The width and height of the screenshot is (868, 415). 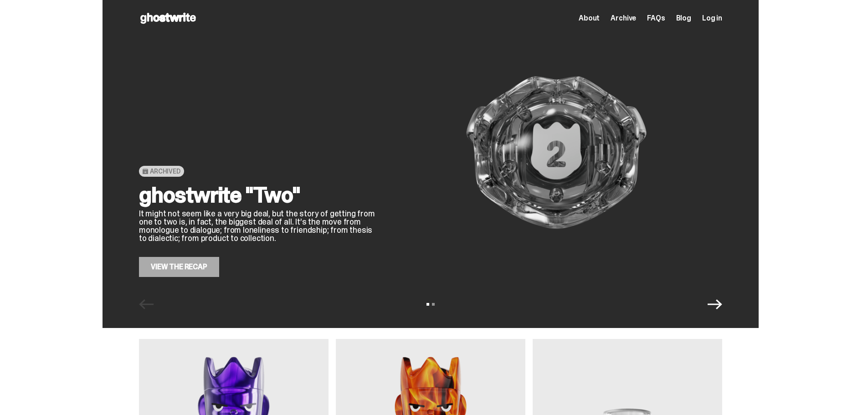 What do you see at coordinates (656, 18) in the screenshot?
I see `a: FAQs` at bounding box center [656, 18].